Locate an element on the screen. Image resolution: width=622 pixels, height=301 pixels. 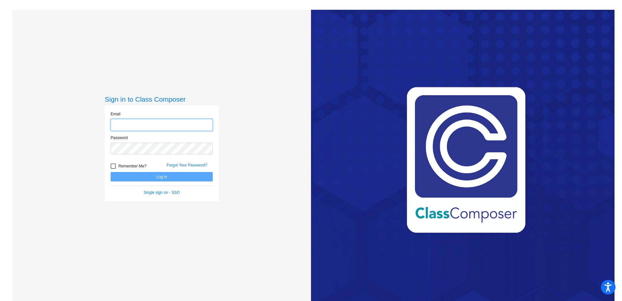
label: Email is located at coordinates (115, 114).